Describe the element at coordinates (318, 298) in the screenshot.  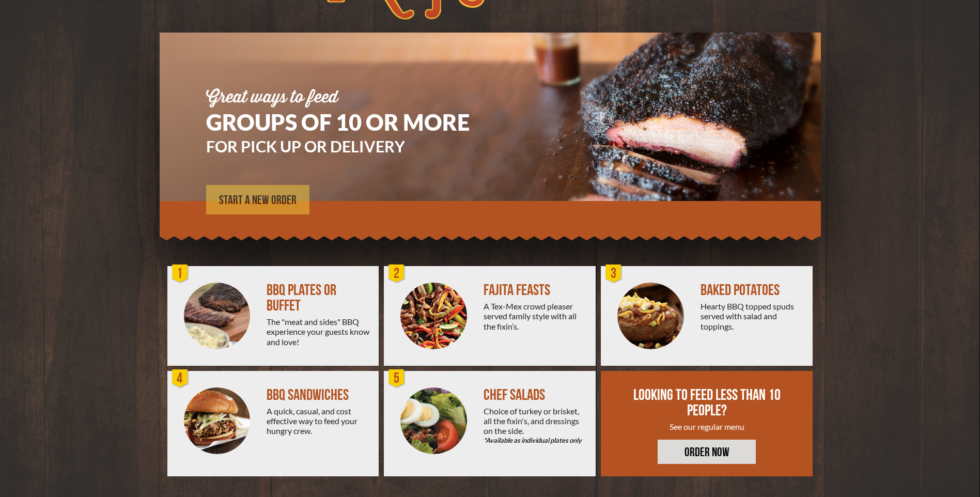
I see `div: BBQ PLATES OR BUFFET` at that location.